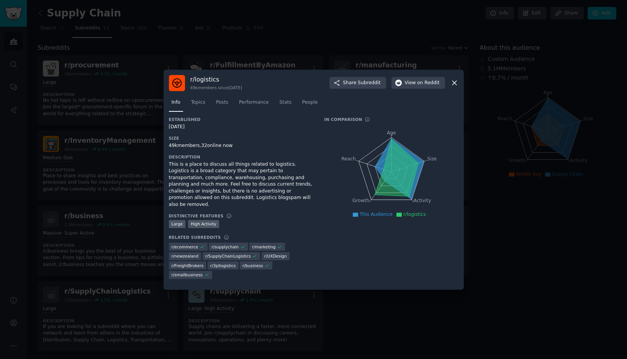 The height and width of the screenshot is (359, 627). Describe the element at coordinates (276, 256) in the screenshot. I see `span: r/ UXDesign` at that location.